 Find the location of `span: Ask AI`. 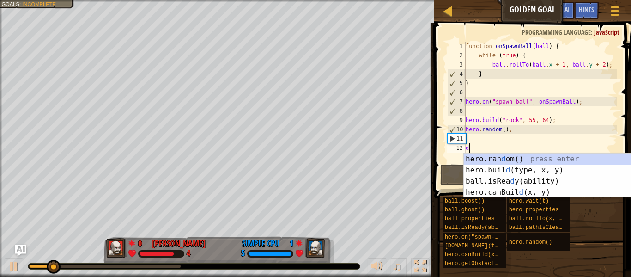

span: Ask AI is located at coordinates (562, 9).